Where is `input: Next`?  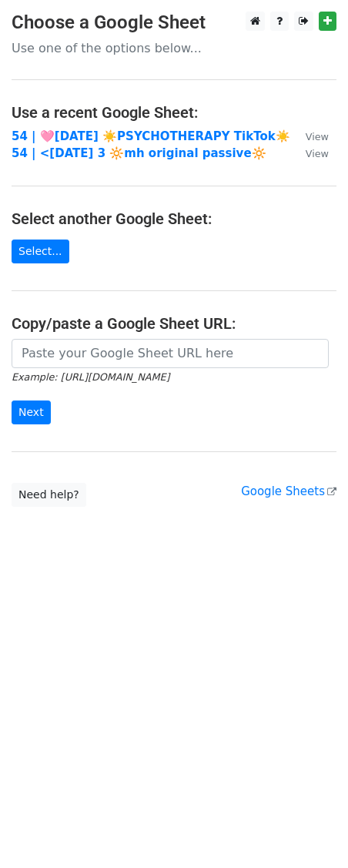 input: Next is located at coordinates (31, 412).